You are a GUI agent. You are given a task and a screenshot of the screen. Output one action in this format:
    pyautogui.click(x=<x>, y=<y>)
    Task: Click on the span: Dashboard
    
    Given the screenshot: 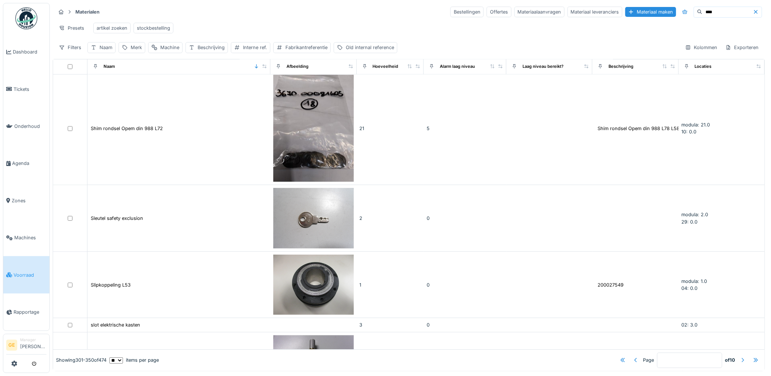 What is the action you would take?
    pyautogui.click(x=30, y=52)
    